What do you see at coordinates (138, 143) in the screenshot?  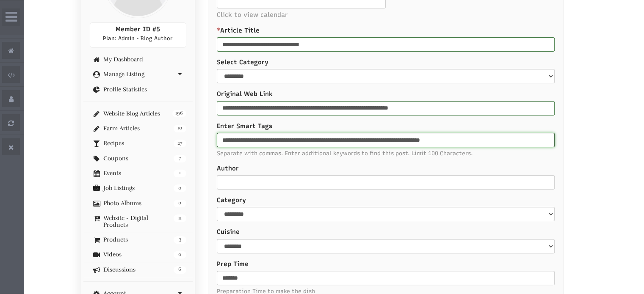 I see `a: 27 Recipes` at bounding box center [138, 143].